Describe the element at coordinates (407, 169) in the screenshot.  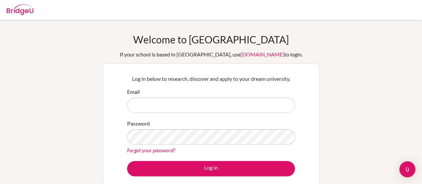
I see `div: Open Intercom Messenger` at that location.